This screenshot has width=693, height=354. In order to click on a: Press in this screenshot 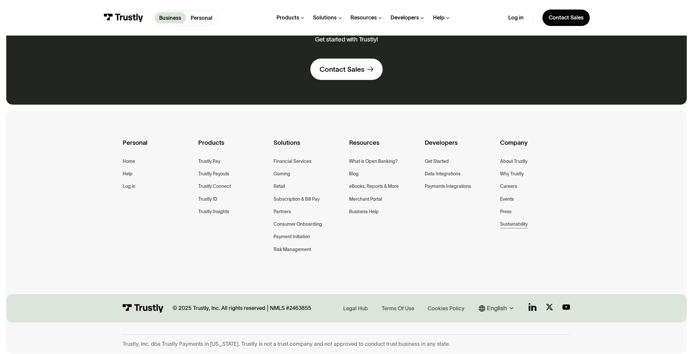, I will do `click(506, 211)`.